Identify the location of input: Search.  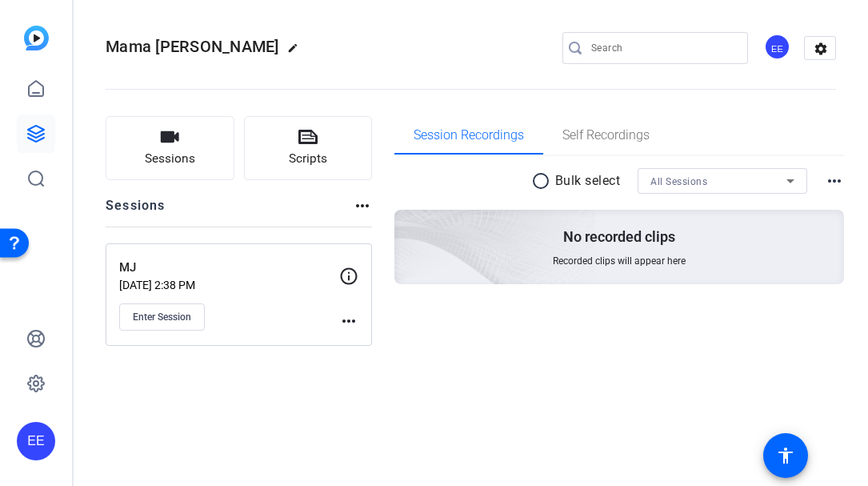
(664, 49).